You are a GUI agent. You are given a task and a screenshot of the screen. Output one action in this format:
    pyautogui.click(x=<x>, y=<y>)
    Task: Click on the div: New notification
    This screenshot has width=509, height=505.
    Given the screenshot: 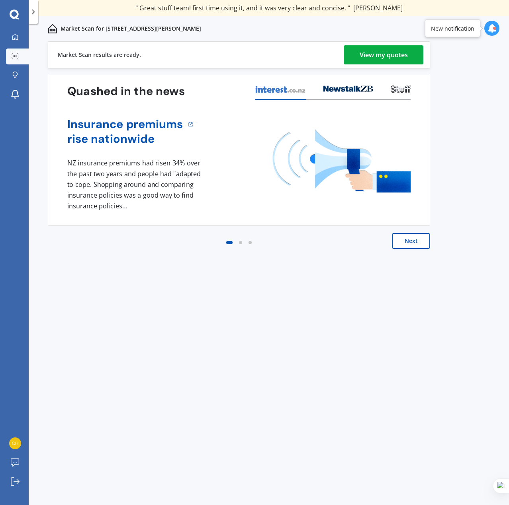 What is the action you would take?
    pyautogui.click(x=452, y=28)
    